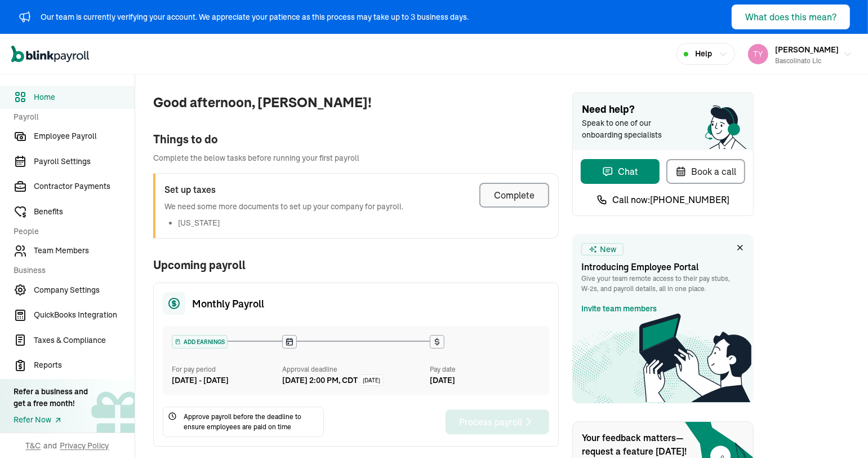 The width and height of the screenshot is (868, 458). I want to click on div: For pay period, so click(227, 370).